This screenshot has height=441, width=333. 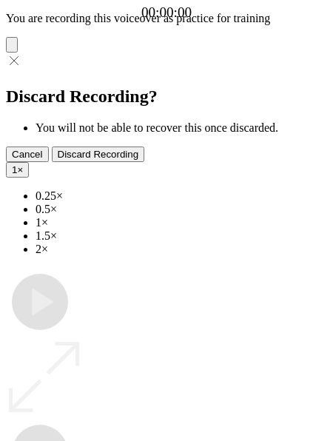 I want to click on button: Discard Recording, so click(x=98, y=154).